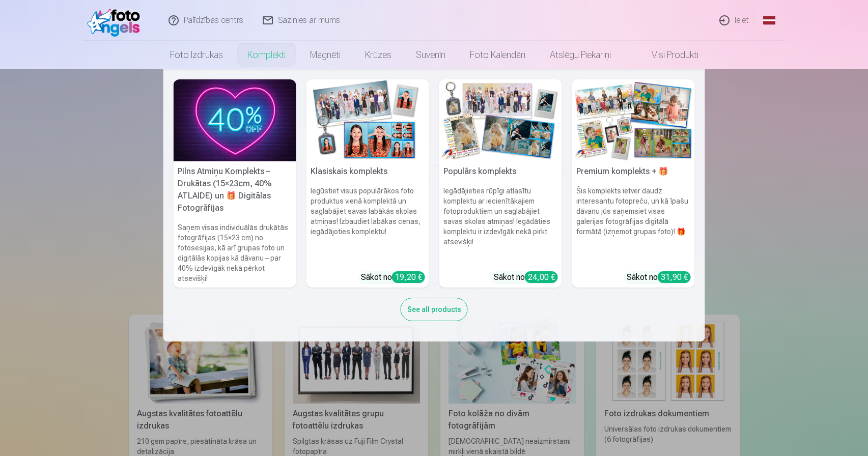 The width and height of the screenshot is (868, 456). Describe the element at coordinates (674, 276) in the screenshot. I see `div: 31,90 €` at that location.